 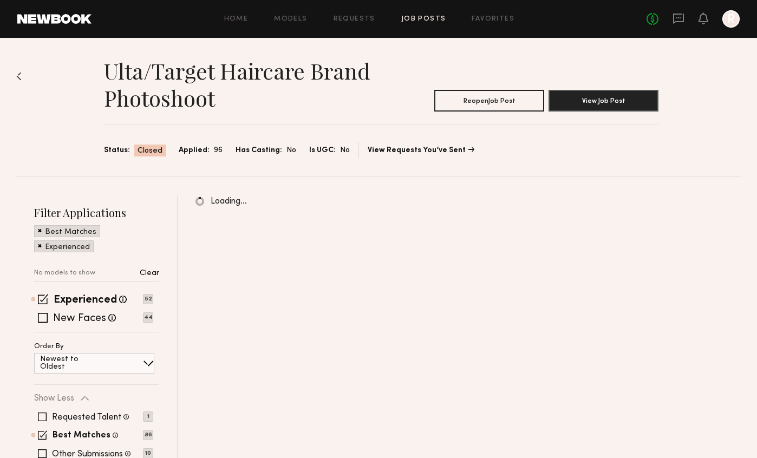 What do you see at coordinates (489, 101) in the screenshot?
I see `button: ReopenJob Post` at bounding box center [489, 101].